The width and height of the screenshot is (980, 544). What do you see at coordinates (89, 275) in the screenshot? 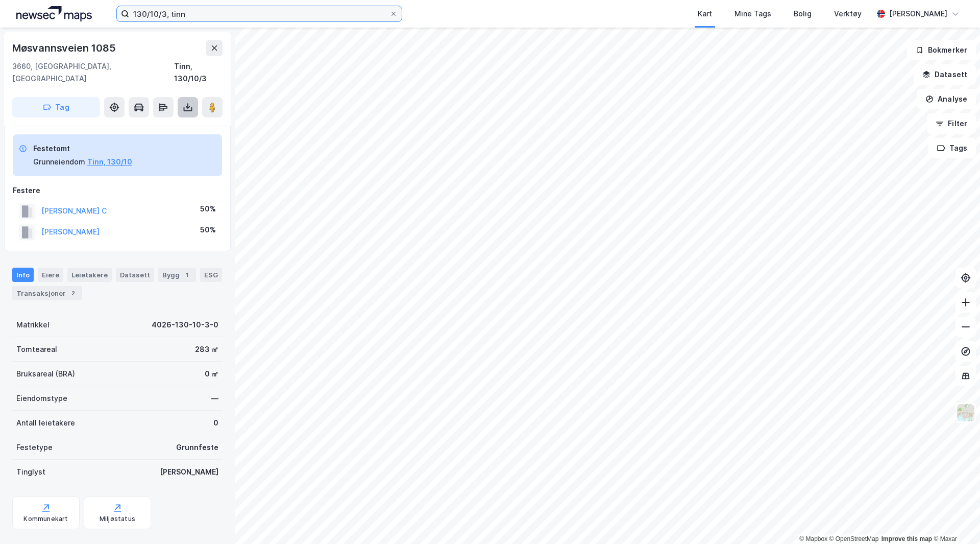
I see `div: Leietakere` at bounding box center [89, 275].